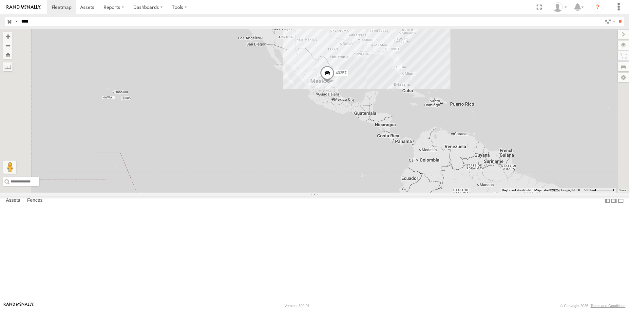  Describe the element at coordinates (19, 306) in the screenshot. I see `a: Visit our Website` at that location.